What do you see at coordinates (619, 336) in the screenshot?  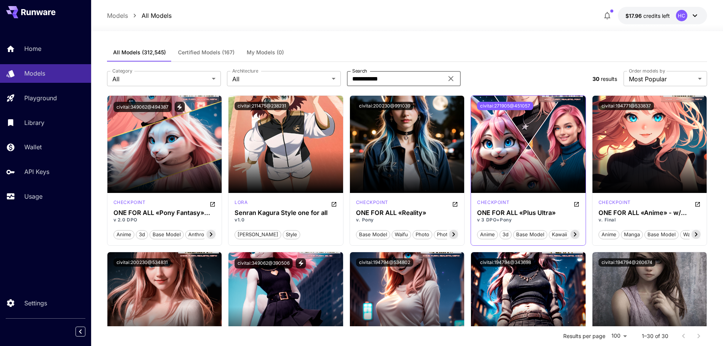 I see `div: 100` at bounding box center [619, 336].